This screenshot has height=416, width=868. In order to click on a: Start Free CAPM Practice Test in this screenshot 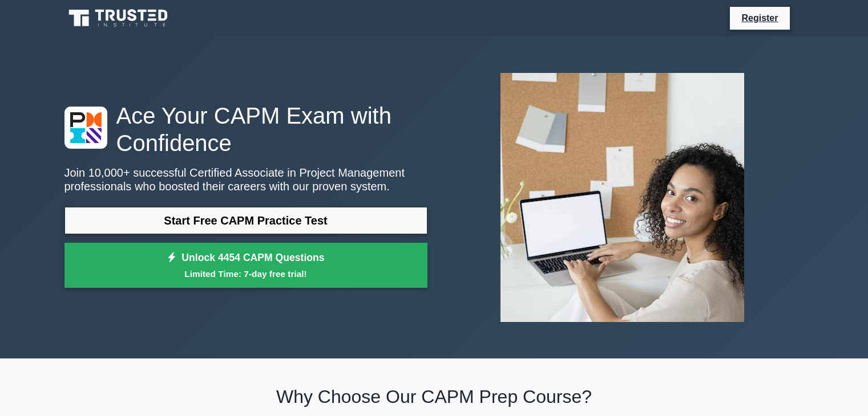, I will do `click(246, 221)`.